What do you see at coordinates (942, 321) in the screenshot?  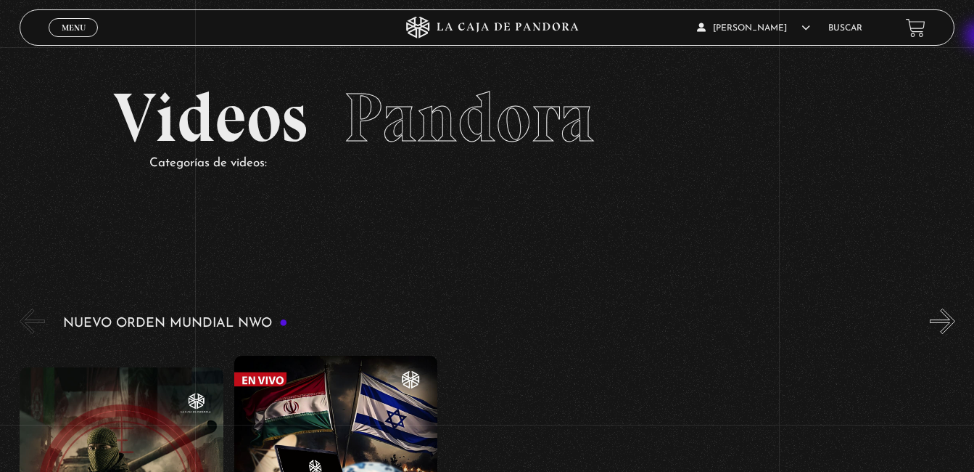 I see `button: Next` at bounding box center [942, 321].